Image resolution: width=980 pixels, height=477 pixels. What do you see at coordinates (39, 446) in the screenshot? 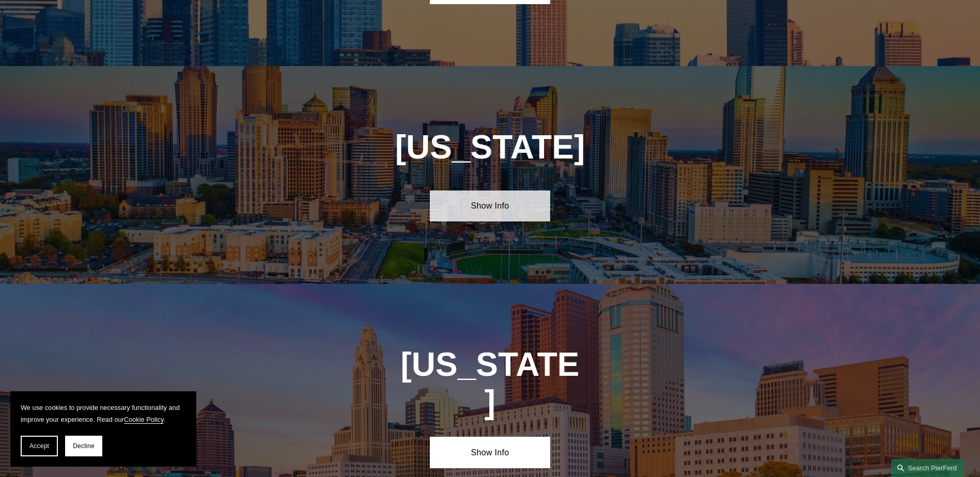
I see `button: Accept` at bounding box center [39, 446].